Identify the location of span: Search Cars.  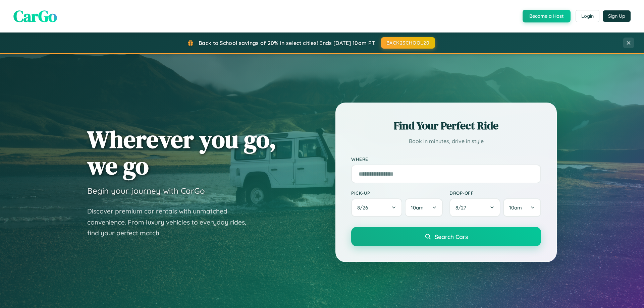
(451, 237).